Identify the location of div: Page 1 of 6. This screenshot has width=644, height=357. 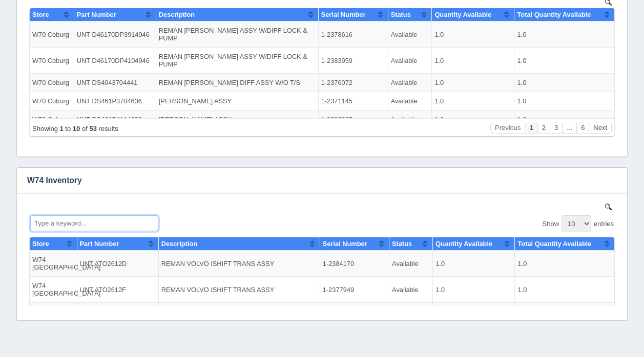
(48, 130).